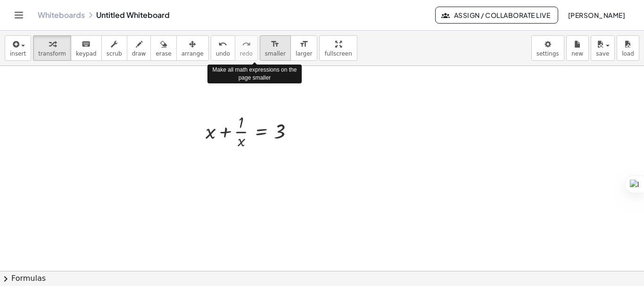  Describe the element at coordinates (547, 54) in the screenshot. I see `span: settings` at that location.